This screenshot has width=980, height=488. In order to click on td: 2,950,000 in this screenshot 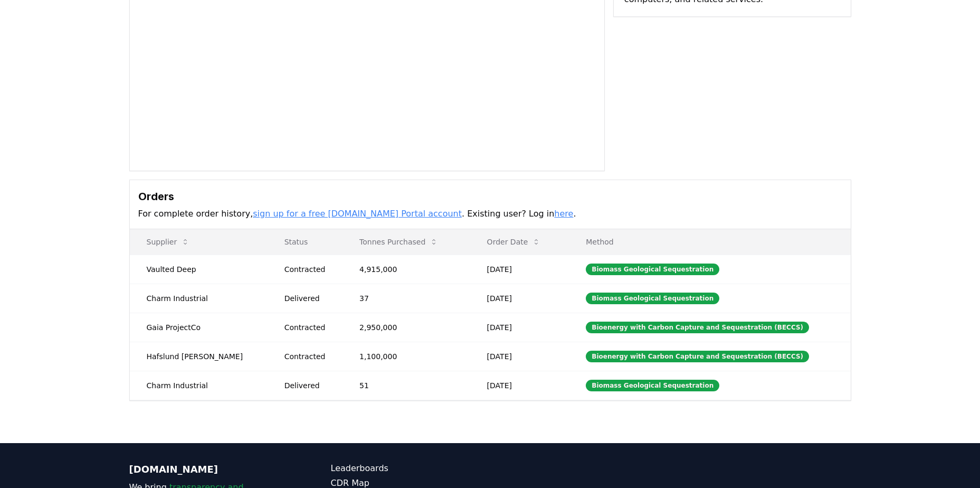, I will do `click(406, 327)`.